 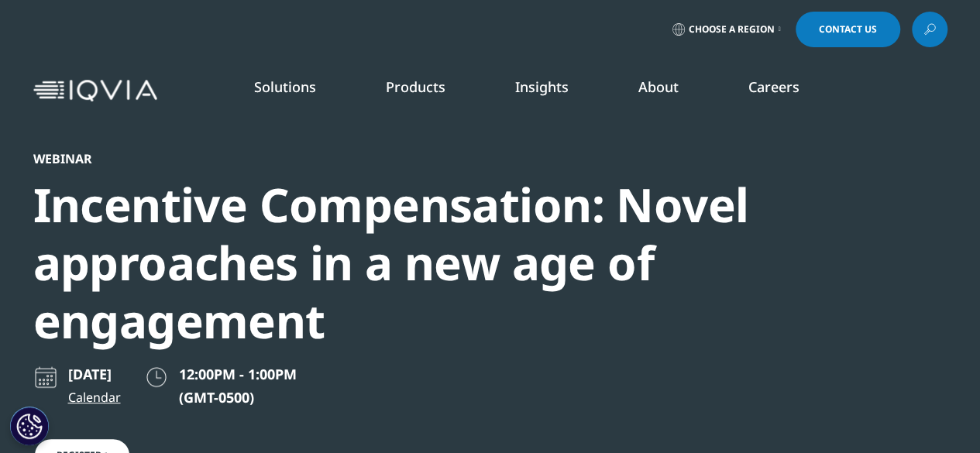 What do you see at coordinates (555, 91) in the screenshot?
I see `nav: Primary` at bounding box center [555, 91].